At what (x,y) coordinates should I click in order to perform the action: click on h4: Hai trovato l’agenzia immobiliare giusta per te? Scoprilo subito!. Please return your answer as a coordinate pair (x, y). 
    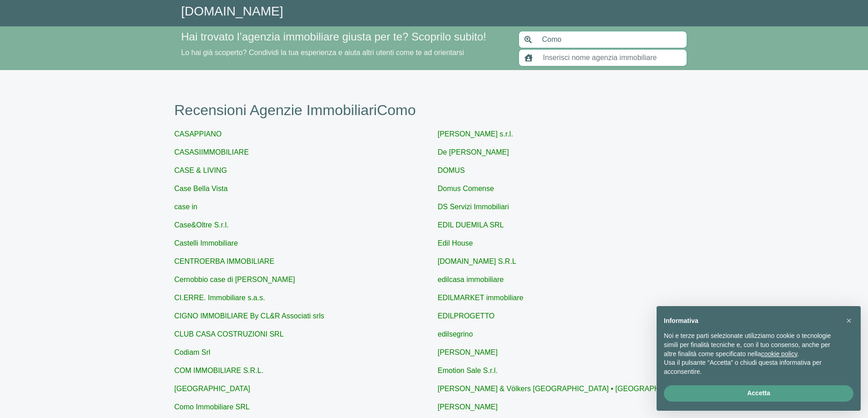
    Looking at the image, I should click on (345, 37).